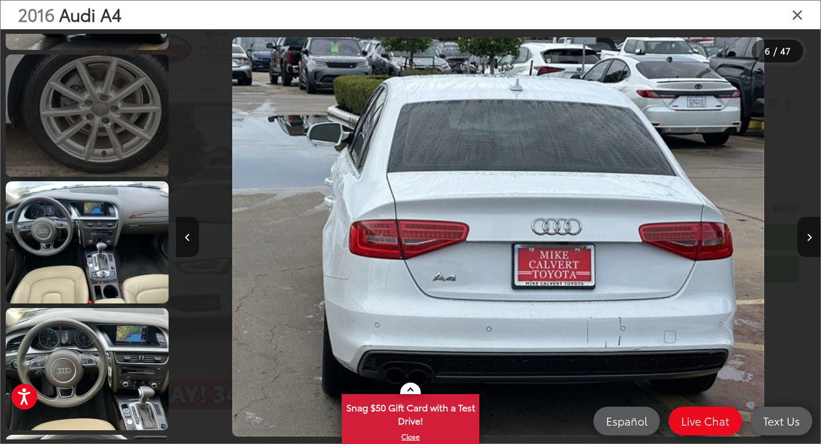  Describe the element at coordinates (809, 237) in the screenshot. I see `button: Next image` at that location.